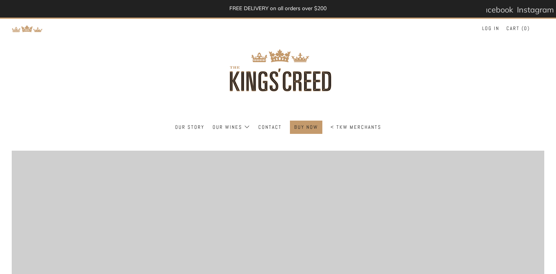 The width and height of the screenshot is (556, 274). What do you see at coordinates (231, 127) in the screenshot?
I see `a: Our Wines` at bounding box center [231, 127].